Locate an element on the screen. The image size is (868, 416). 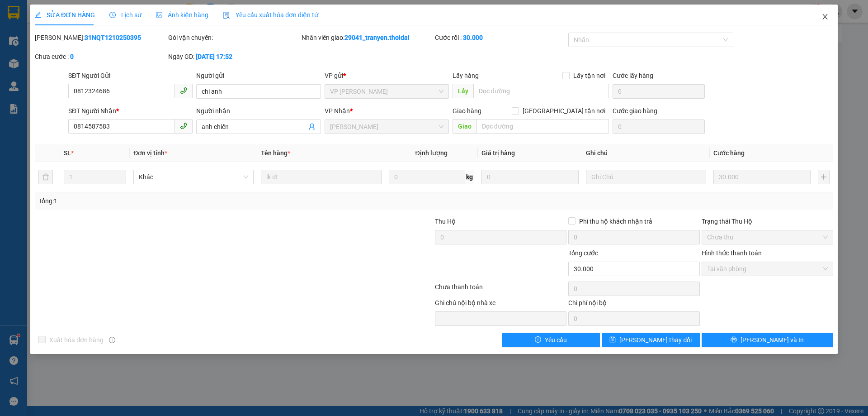
label: Cước lấy hàng is located at coordinates (633, 76).